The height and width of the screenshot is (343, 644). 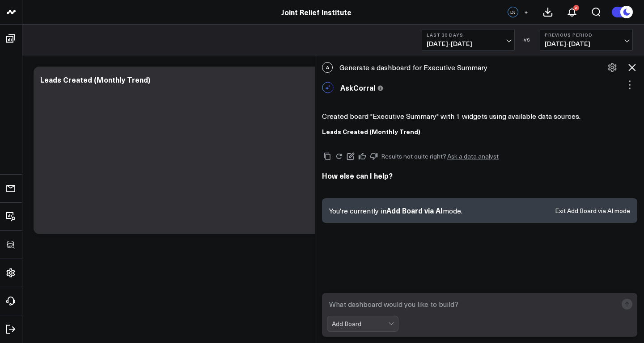 I want to click on div: Add Board, so click(x=360, y=324).